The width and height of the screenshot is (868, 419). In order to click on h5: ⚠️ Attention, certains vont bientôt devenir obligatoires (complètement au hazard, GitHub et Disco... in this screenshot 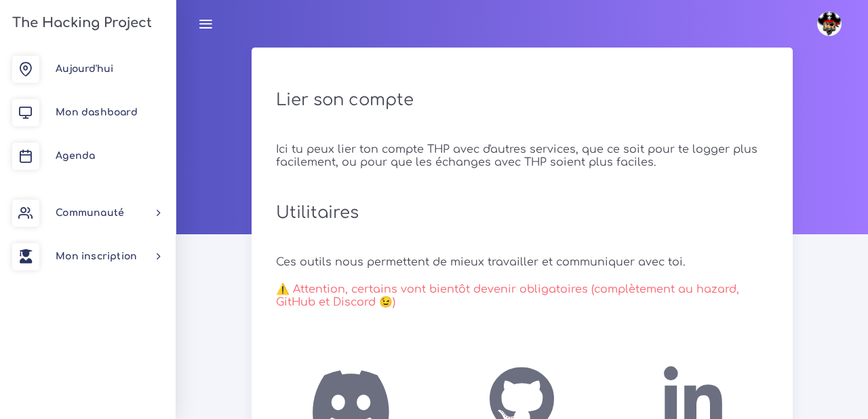, I will do `click(523, 296)`.